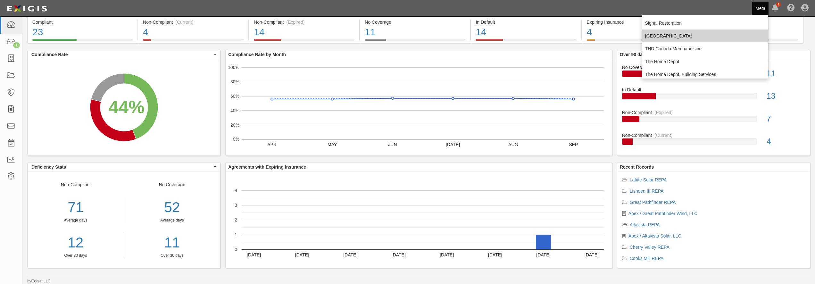  Describe the element at coordinates (124, 167) in the screenshot. I see `button: Deficiency Stats` at that location.